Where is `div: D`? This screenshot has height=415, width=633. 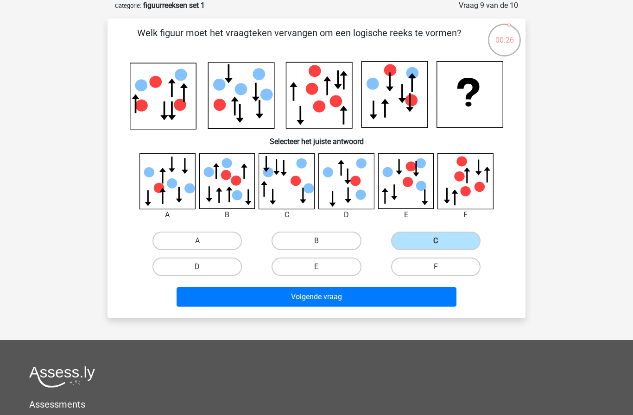
div: D is located at coordinates (346, 215).